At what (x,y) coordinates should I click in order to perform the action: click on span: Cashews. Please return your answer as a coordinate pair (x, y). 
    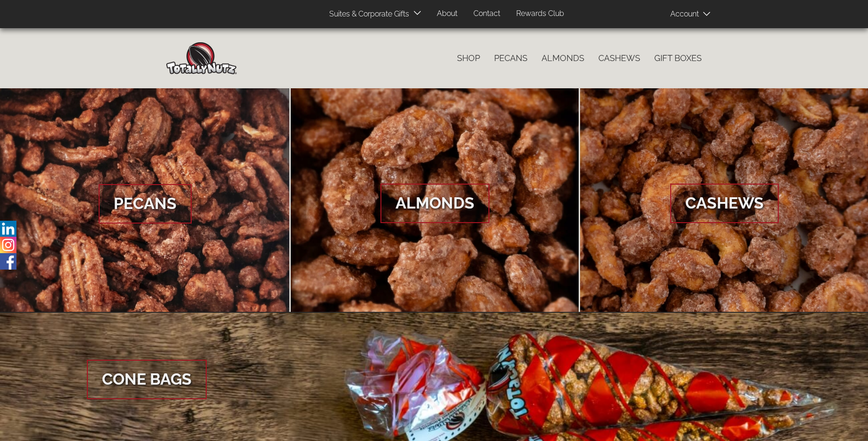
    Looking at the image, I should click on (724, 203).